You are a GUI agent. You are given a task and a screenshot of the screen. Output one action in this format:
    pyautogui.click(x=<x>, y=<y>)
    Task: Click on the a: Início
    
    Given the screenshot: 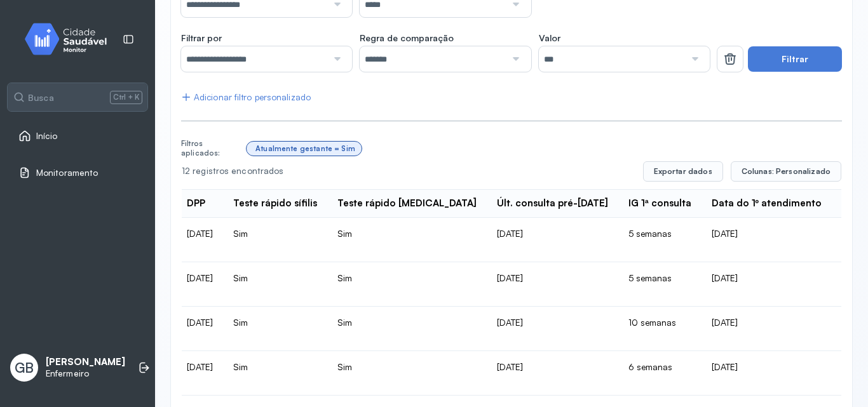 What is the action you would take?
    pyautogui.click(x=78, y=136)
    